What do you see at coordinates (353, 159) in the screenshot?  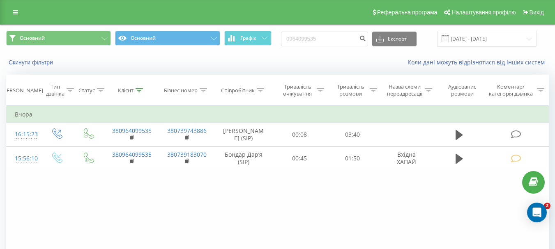 I see `td: 01:50` at bounding box center [353, 159].